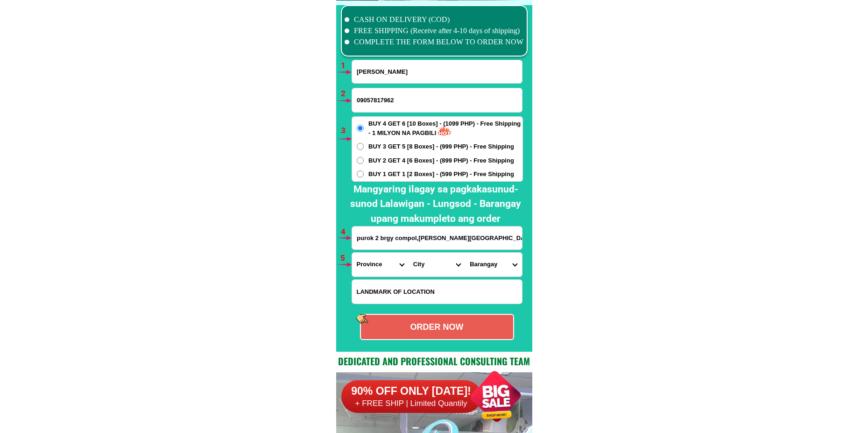  Describe the element at coordinates (346, 66) in the screenshot. I see `h6: 1` at that location.